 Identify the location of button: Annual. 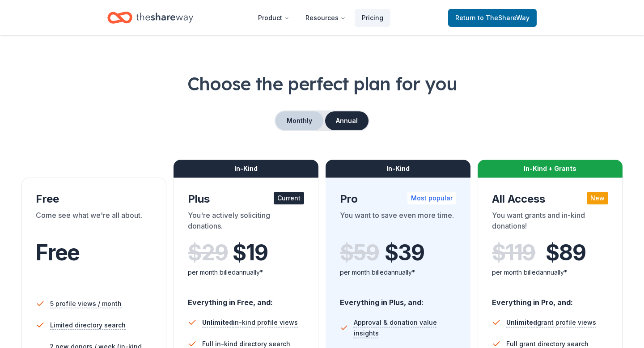
(346, 121).